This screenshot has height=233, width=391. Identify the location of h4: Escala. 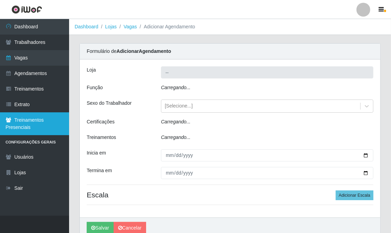
(230, 194).